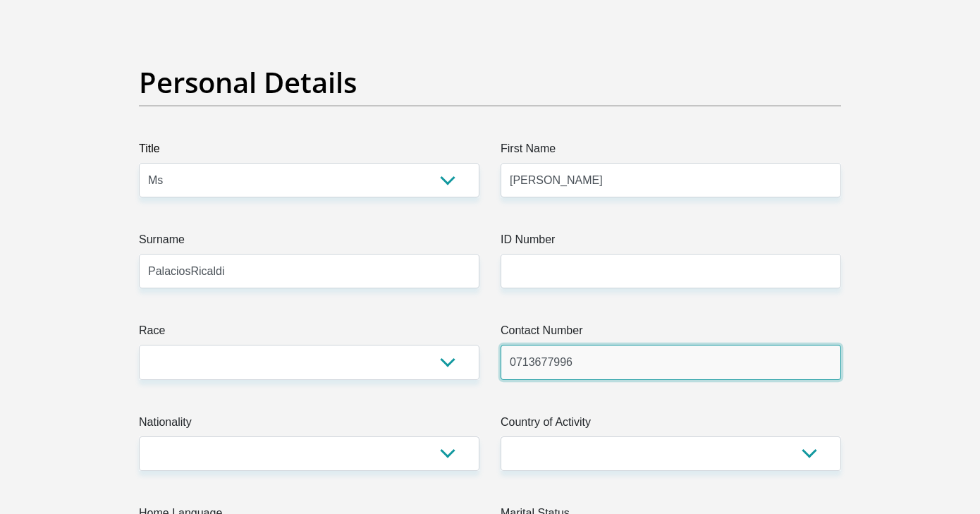 The height and width of the screenshot is (514, 980). What do you see at coordinates (670, 243) in the screenshot?
I see `label: ID Number` at bounding box center [670, 243].